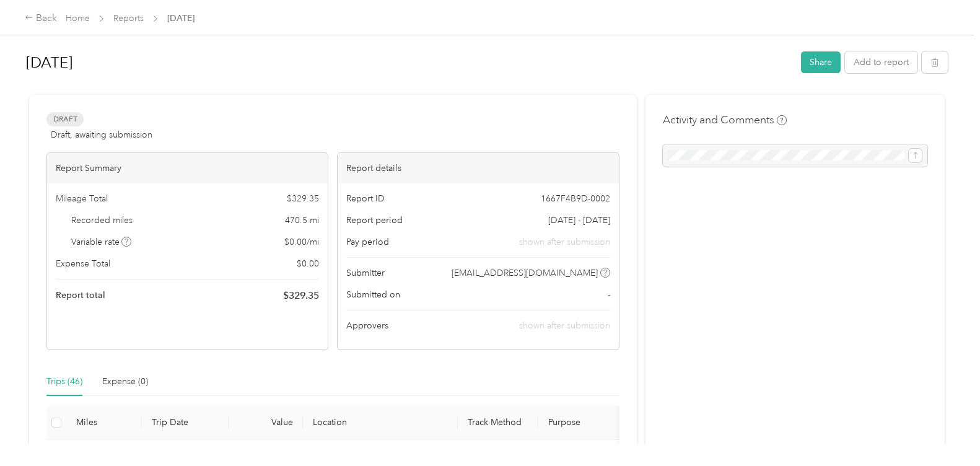 Image resolution: width=980 pixels, height=466 pixels. I want to click on span: Variable rate, so click(102, 242).